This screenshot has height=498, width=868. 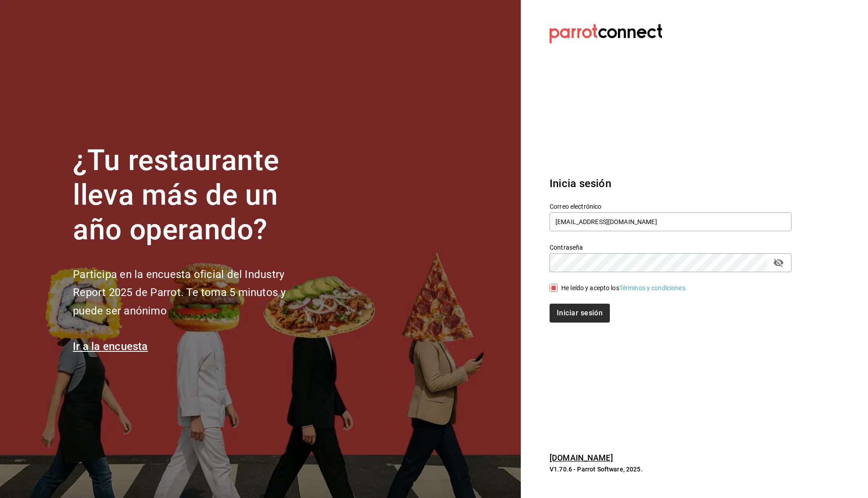 What do you see at coordinates (671, 206) in the screenshot?
I see `label: Correo electrónico` at bounding box center [671, 206].